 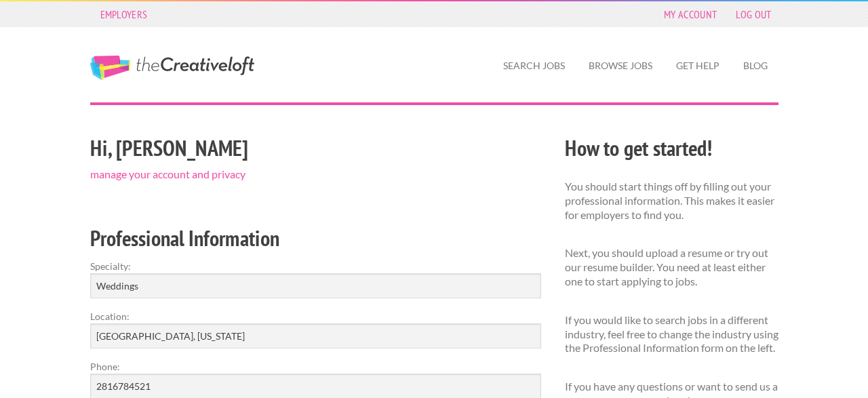 What do you see at coordinates (671, 335) in the screenshot?
I see `p: If you would like to search jobs in a different industry, feel free to change the industry using ...` at bounding box center [671, 335].